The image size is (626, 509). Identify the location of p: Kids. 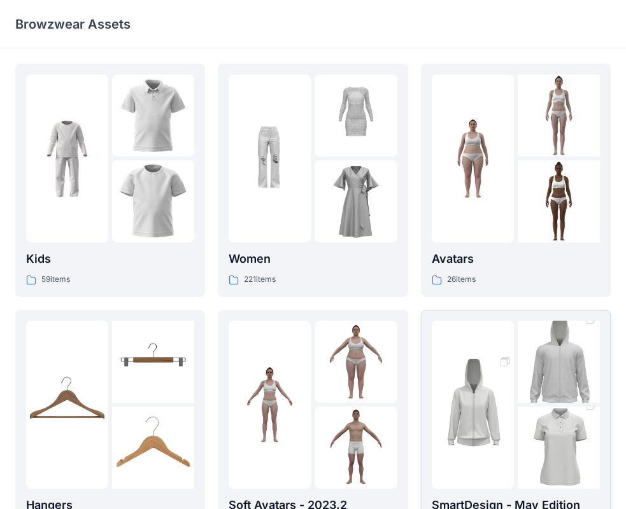
(110, 259).